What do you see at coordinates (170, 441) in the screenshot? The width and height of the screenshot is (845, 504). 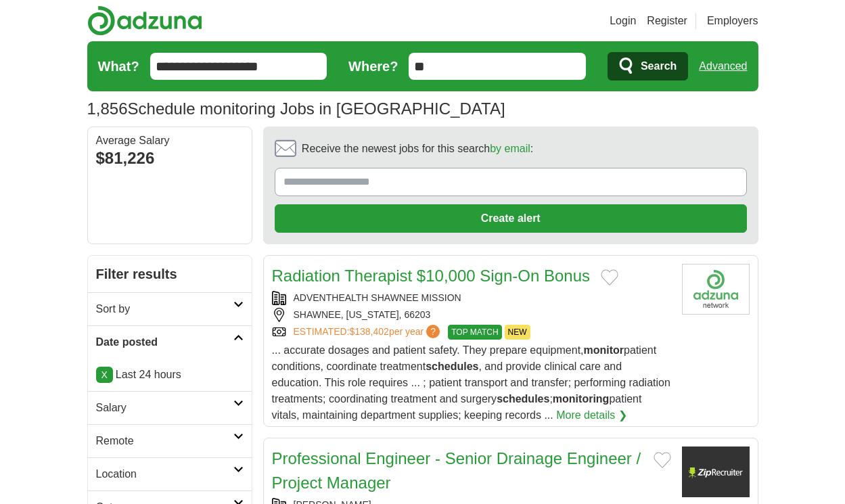 I see `a: Remote` at bounding box center [170, 441].